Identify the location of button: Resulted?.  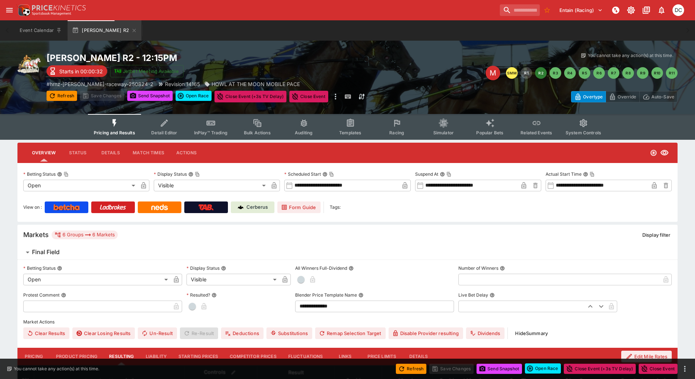
(214, 295).